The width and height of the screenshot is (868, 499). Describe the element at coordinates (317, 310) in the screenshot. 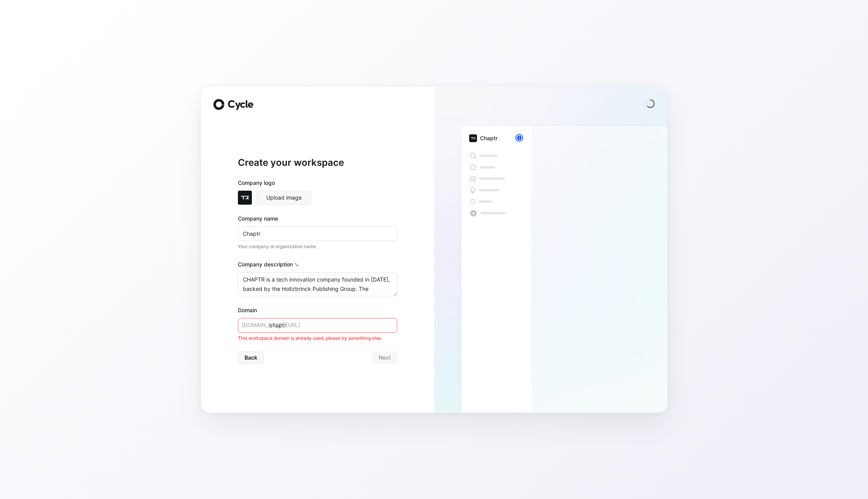

I see `div: Domain` at that location.